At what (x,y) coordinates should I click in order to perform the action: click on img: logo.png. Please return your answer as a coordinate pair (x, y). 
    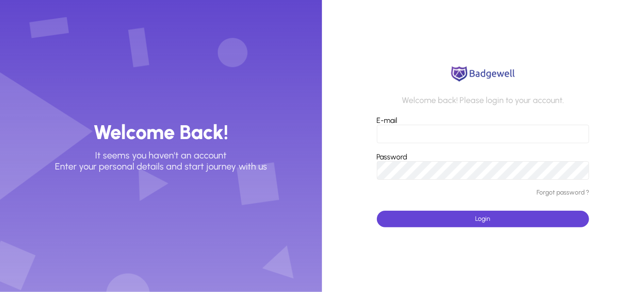
    Looking at the image, I should click on (483, 74).